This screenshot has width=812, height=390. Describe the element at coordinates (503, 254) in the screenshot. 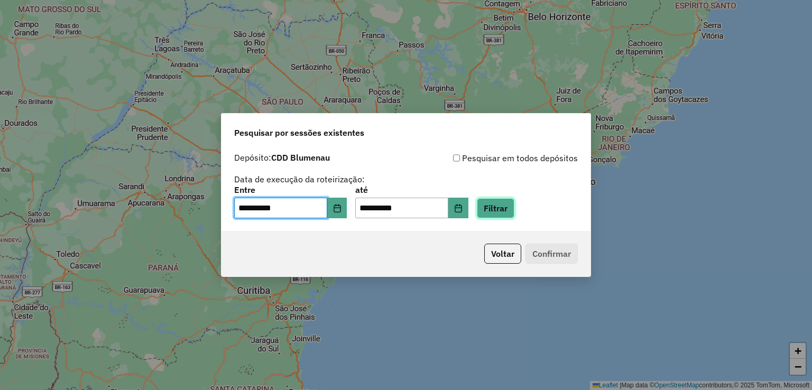

I see `button: Voltar` at that location.